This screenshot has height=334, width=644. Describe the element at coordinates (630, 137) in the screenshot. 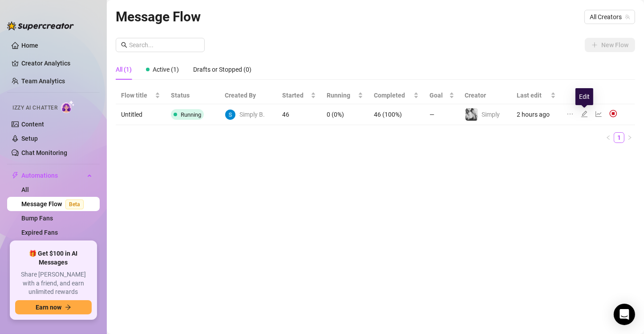

I see `span: right` at that location.